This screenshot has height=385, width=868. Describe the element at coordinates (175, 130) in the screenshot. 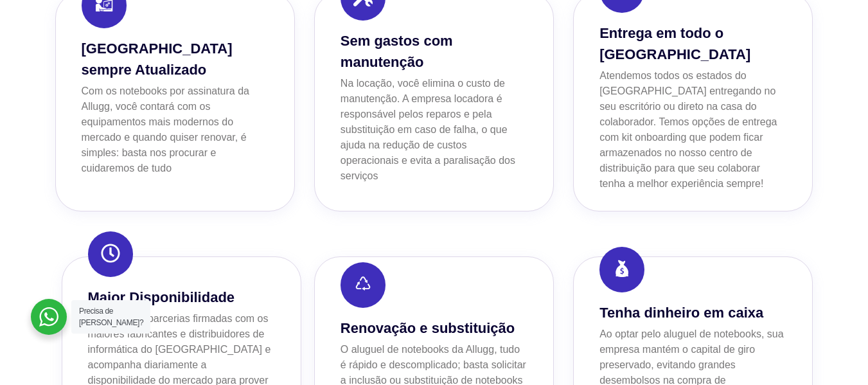

I see `p: Com os notebooks por assinatura da Allugg, você contará com os equipamentos mais modernos do merc...` at that location.